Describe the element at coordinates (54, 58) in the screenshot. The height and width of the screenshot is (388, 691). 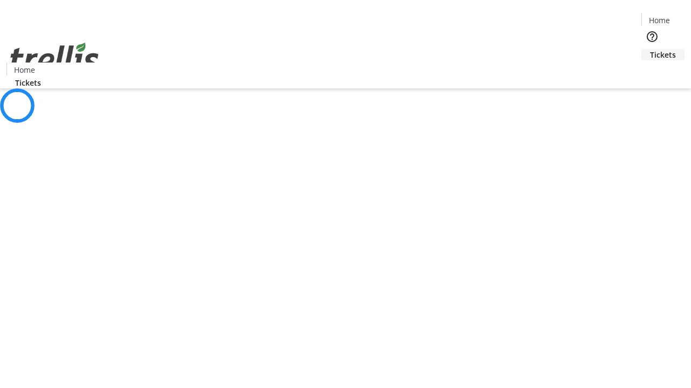
I see `img: Orient E2E Organization LBPsVWhAVV's Logo` at that location.